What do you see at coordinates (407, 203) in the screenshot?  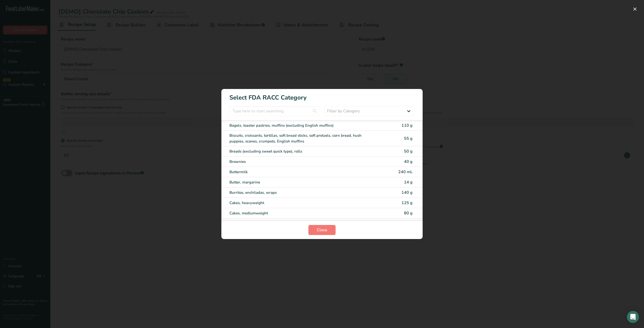 I see `span: 125 g` at bounding box center [407, 203].